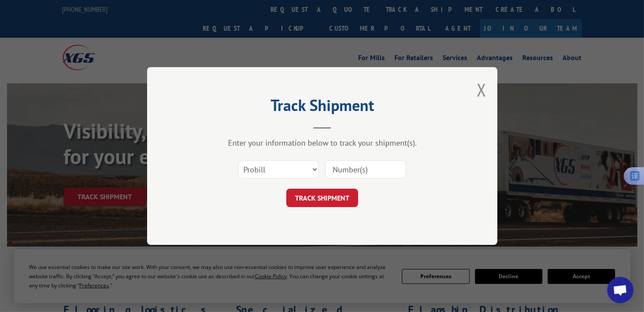 This screenshot has height=312, width=644. Describe the element at coordinates (482, 89) in the screenshot. I see `button: Close modal` at that location.